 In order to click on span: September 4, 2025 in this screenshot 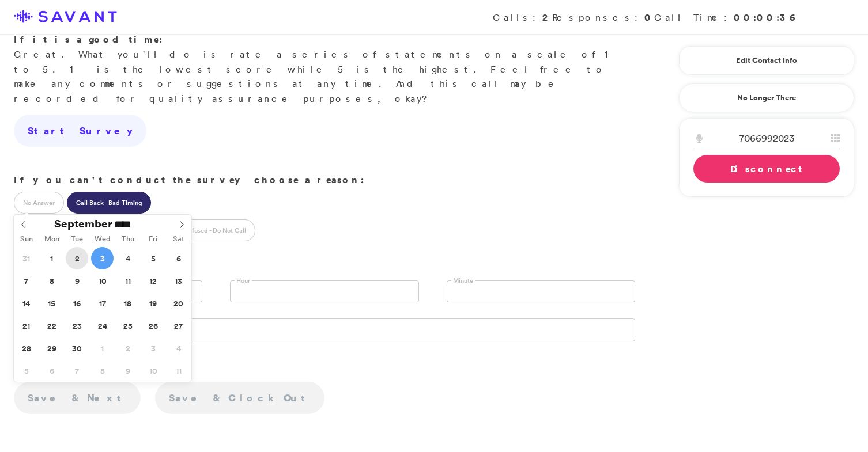, I will do `click(128, 258)`.